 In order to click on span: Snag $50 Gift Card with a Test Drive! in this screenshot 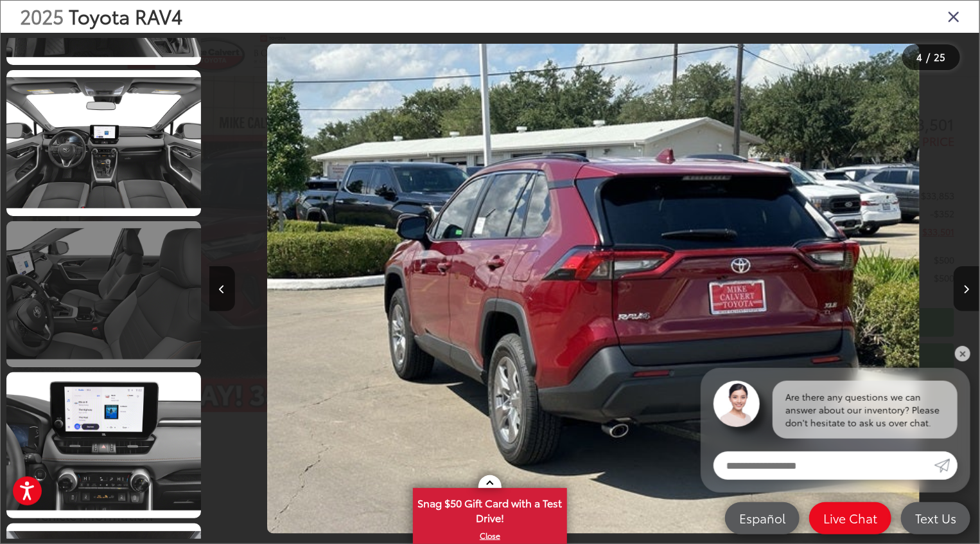, I will do `click(490, 508)`.